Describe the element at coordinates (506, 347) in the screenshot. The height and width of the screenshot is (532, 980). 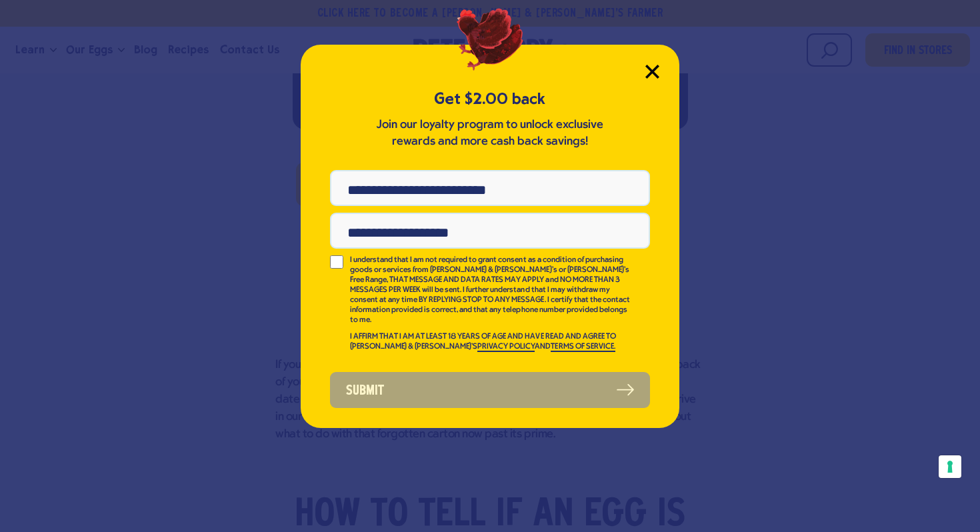
I see `a: PRIVACY POLICY` at that location.